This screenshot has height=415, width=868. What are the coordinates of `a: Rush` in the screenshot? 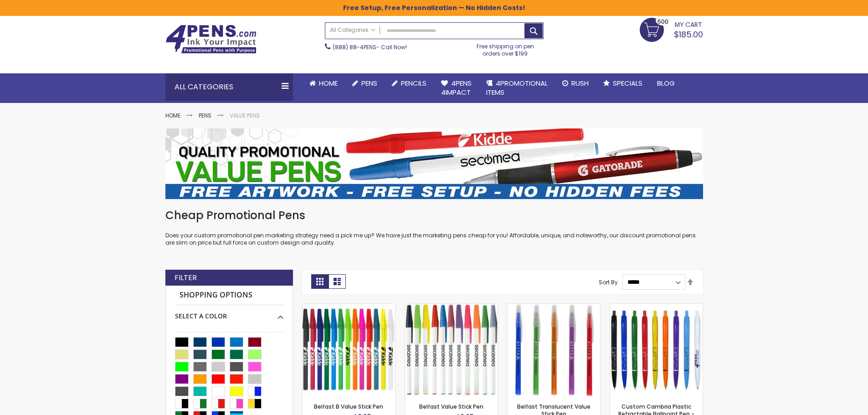 It's located at (576, 83).